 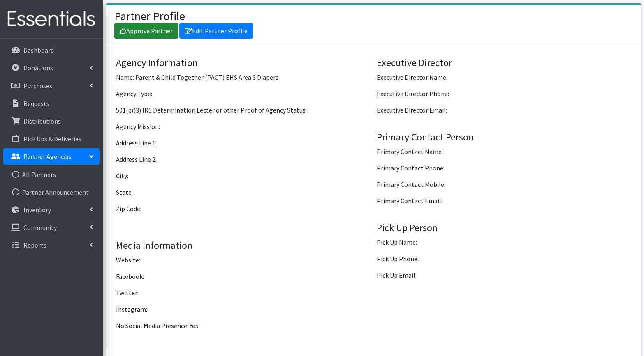 I want to click on p: Pick Up Name:, so click(x=504, y=242).